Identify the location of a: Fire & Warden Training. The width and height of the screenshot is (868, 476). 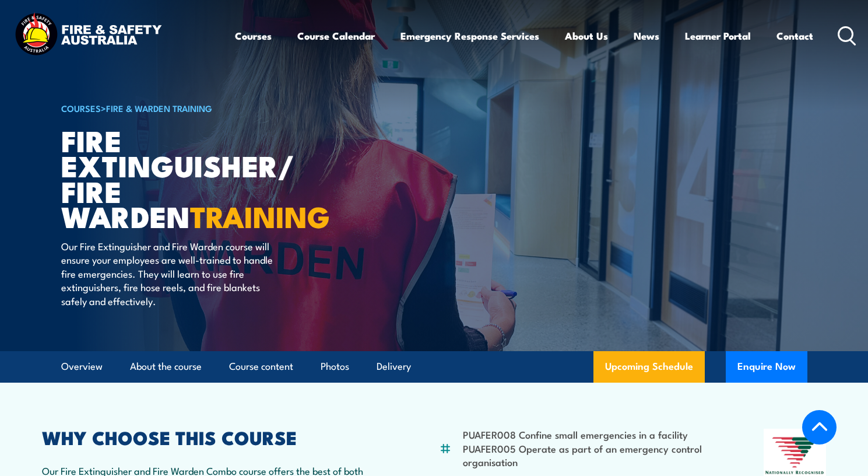
(159, 108).